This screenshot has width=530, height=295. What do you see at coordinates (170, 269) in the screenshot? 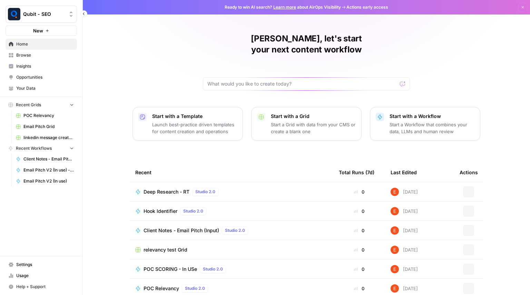
I see `span: POC SCORING - In USe` at bounding box center [170, 269].